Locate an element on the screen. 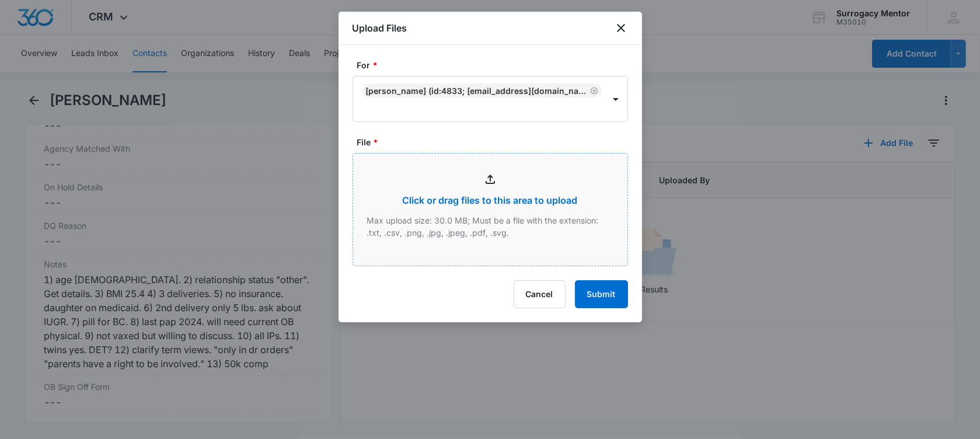 The width and height of the screenshot is (980, 439). div: Remove Winter Palmer (ID:4833; winter22393@gmail.com; +15203122654) is located at coordinates (593, 90).